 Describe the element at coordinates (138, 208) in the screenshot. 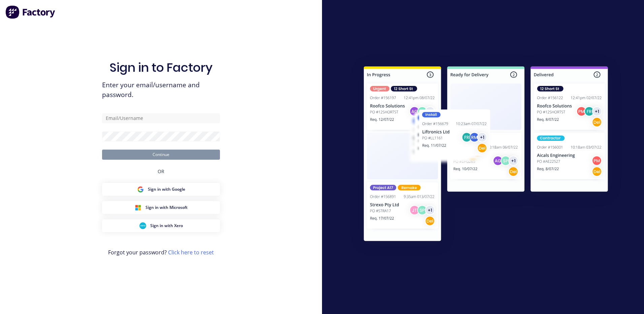

I see `img: Microsoft Sign in` at that location.